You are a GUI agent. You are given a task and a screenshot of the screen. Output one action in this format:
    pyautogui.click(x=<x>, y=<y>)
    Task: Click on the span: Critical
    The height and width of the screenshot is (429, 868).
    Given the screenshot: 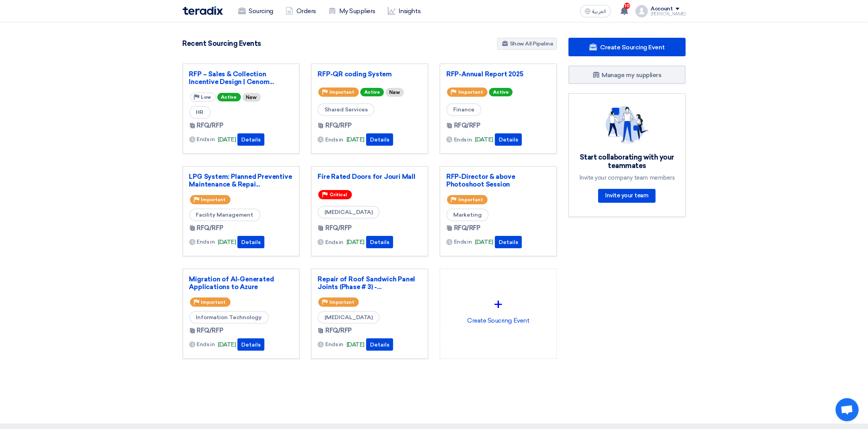 What is the action you would take?
    pyautogui.click(x=338, y=195)
    